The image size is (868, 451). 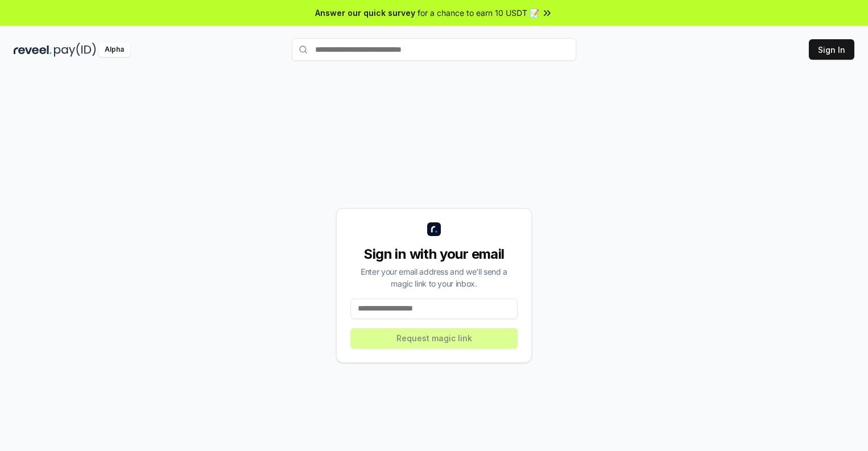 What do you see at coordinates (832, 49) in the screenshot?
I see `button: Sign In` at bounding box center [832, 49].